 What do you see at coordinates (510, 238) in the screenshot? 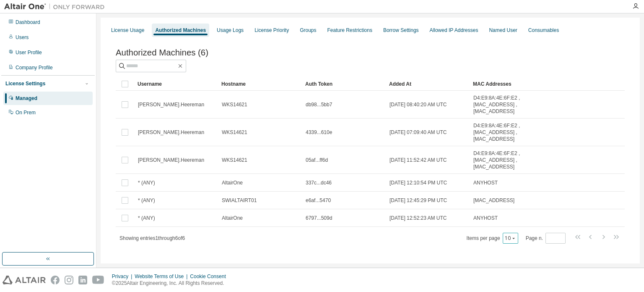
I see `button: 10` at bounding box center [510, 238].